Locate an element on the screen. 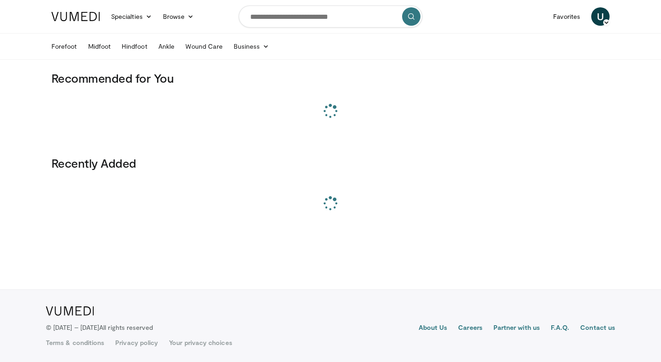 The height and width of the screenshot is (362, 661). a: Browse is located at coordinates (179, 17).